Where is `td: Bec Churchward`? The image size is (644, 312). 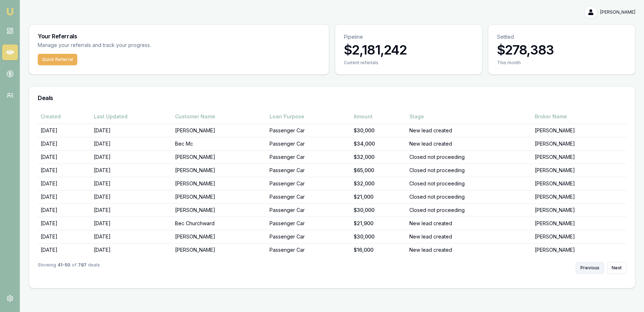
td: Bec Churchward is located at coordinates (219, 223).